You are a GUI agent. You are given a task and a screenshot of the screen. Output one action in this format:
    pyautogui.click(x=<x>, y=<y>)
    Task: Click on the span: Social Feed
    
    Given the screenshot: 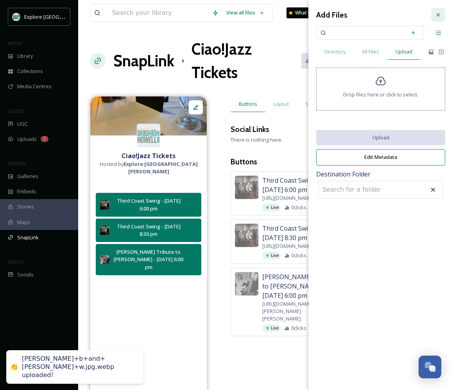 What is the action you would take?
    pyautogui.click(x=318, y=104)
    